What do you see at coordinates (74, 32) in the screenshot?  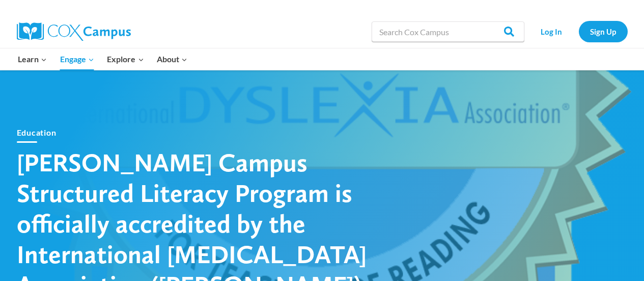 I see `img: Cox Campus` at bounding box center [74, 32].